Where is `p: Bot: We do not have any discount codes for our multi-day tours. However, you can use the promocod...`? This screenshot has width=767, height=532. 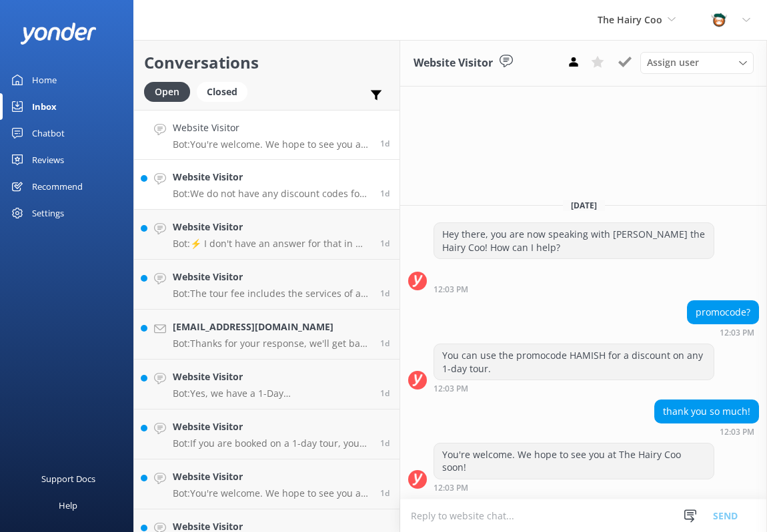 p: Bot: We do not have any discount codes for our multi-day tours. However, you can use the promocod... is located at coordinates (271, 194).